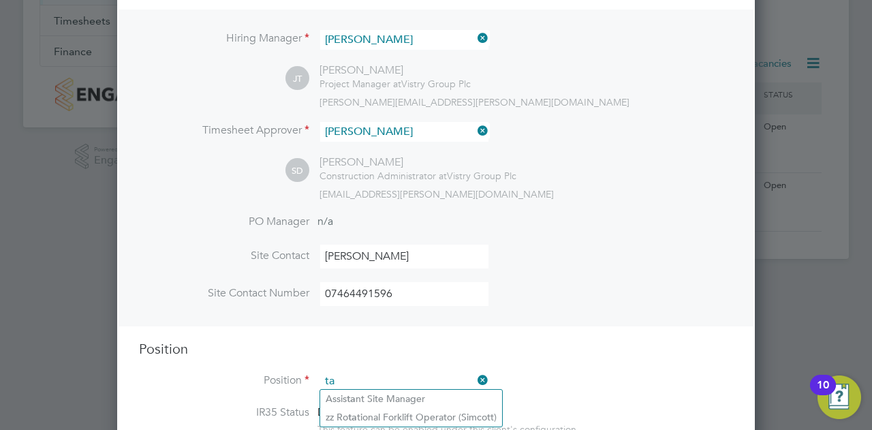 This screenshot has width=872, height=430. What do you see at coordinates (224, 221) in the screenshot?
I see `label: PO Manager` at bounding box center [224, 221].